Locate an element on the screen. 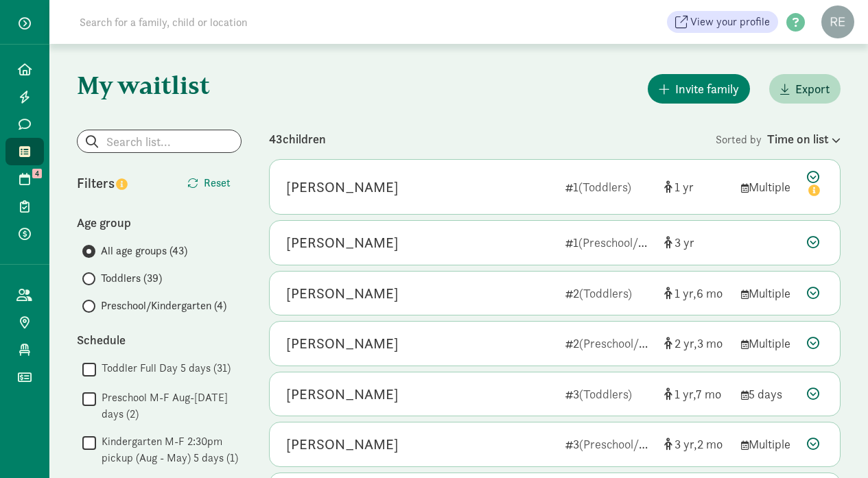  h1: My waitlist is located at coordinates (159, 85).